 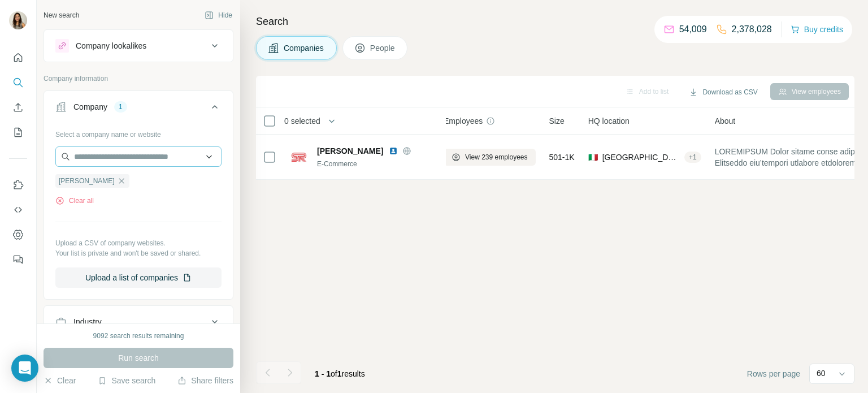 What do you see at coordinates (817, 29) in the screenshot?
I see `button: Buy credits` at bounding box center [817, 29].